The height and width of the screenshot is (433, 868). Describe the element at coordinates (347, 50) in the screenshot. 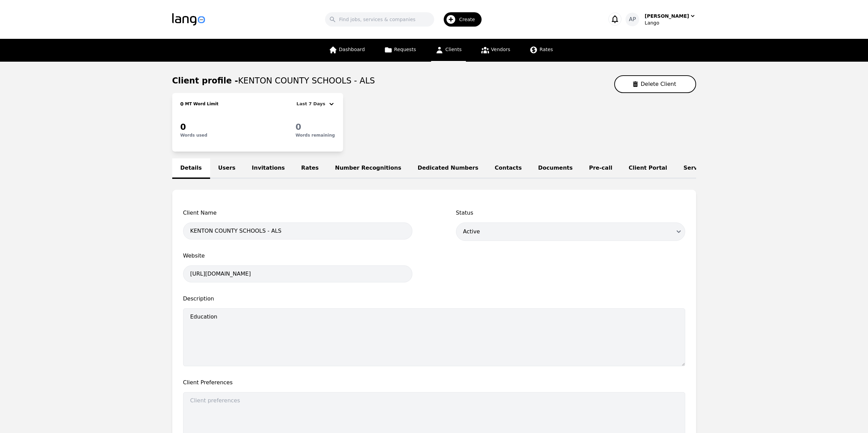

I see `a: Dashboard` at that location.